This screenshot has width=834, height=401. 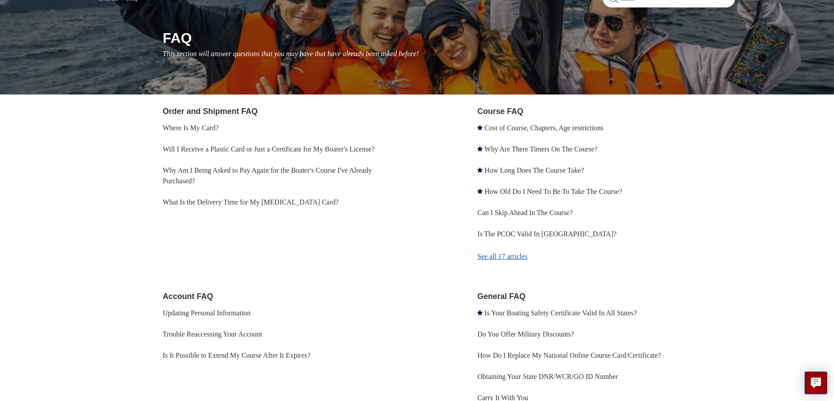 What do you see at coordinates (212, 334) in the screenshot?
I see `a: Trouble Reaccessing Your Account` at bounding box center [212, 334].